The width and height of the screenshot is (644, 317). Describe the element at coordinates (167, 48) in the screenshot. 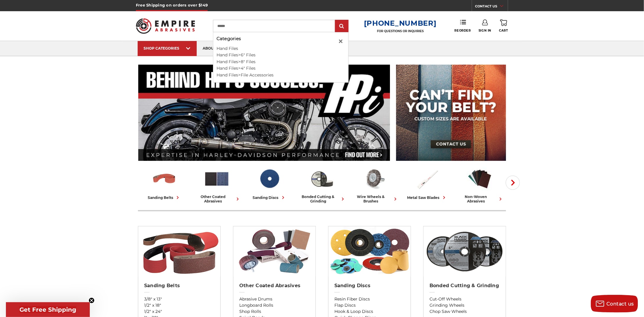

I see `div: SHOP CATEGORIES` at that location.